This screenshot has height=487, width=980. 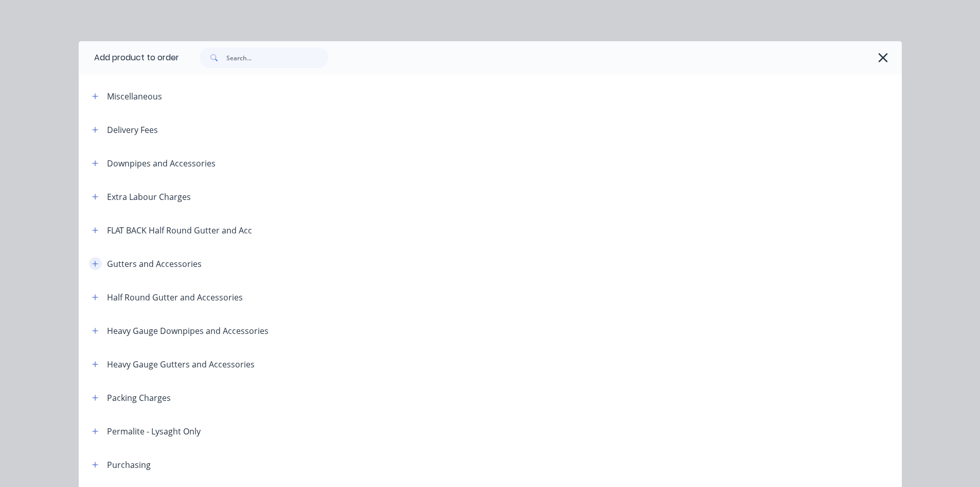 What do you see at coordinates (277, 58) in the screenshot?
I see `input: Search...` at bounding box center [277, 58].